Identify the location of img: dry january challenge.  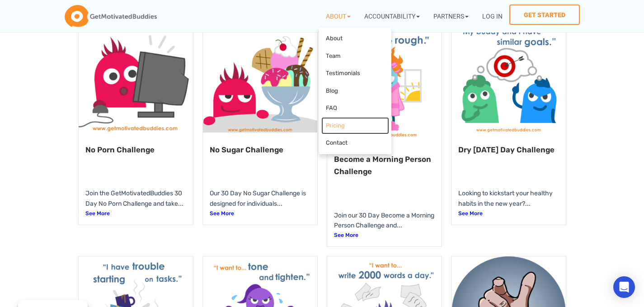
(508, 80).